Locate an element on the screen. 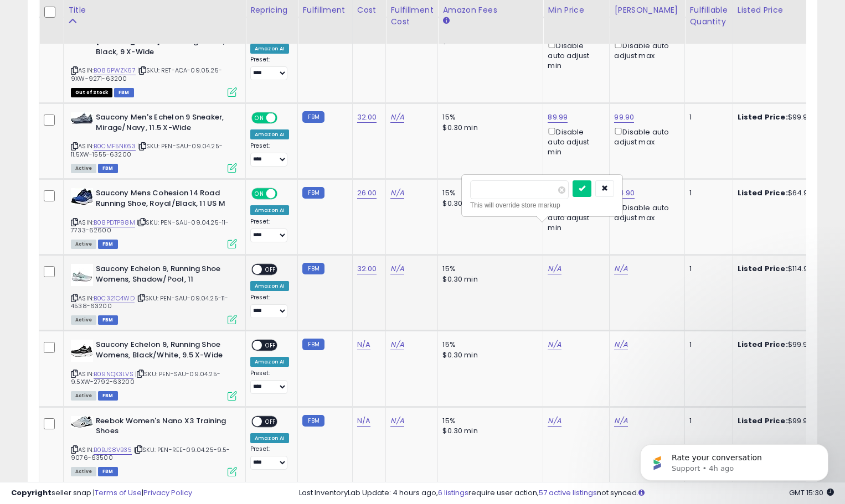  b: Saucony Mens Cohesion 14 Road Running Shoe, Royal/Black, 11 US M is located at coordinates (163, 200).